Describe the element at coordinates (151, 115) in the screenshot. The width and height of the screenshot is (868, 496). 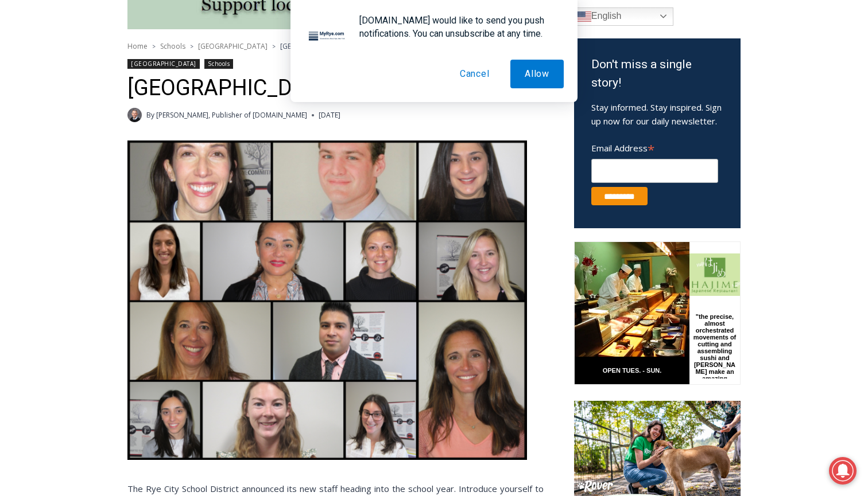
I see `span: By` at that location.